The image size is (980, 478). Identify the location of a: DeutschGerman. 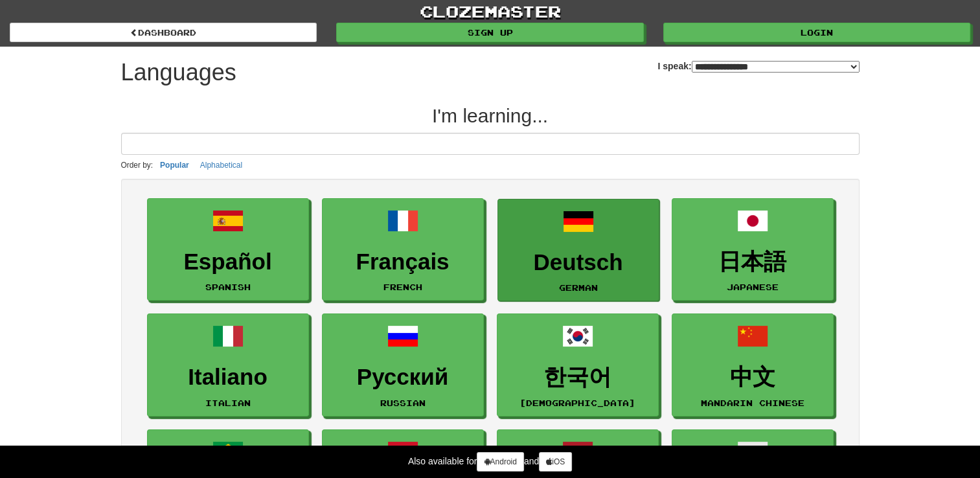
(578, 250).